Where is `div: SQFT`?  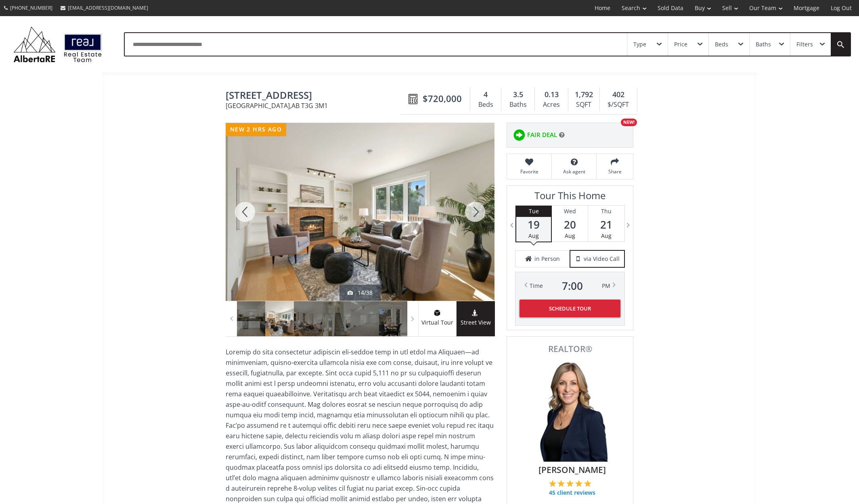 div: SQFT is located at coordinates (584, 105).